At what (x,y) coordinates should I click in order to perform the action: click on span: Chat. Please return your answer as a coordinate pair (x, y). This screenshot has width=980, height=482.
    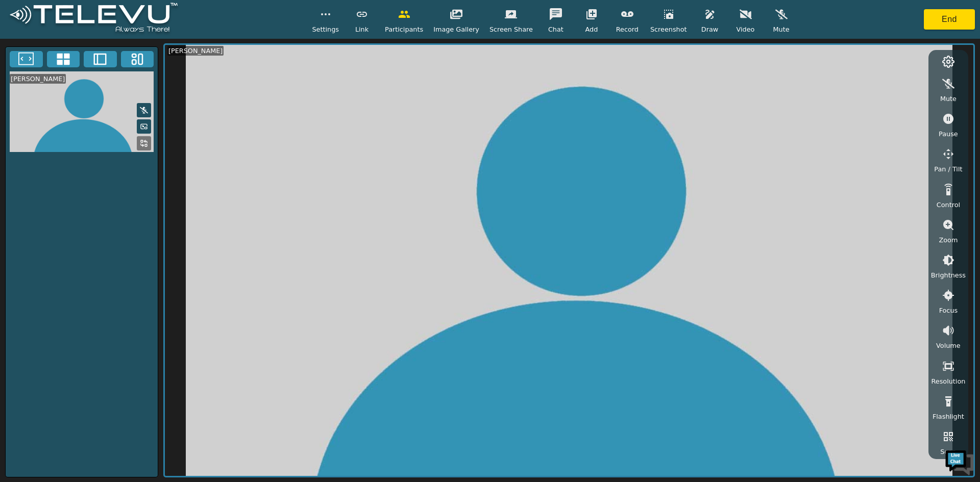
    Looking at the image, I should click on (556, 29).